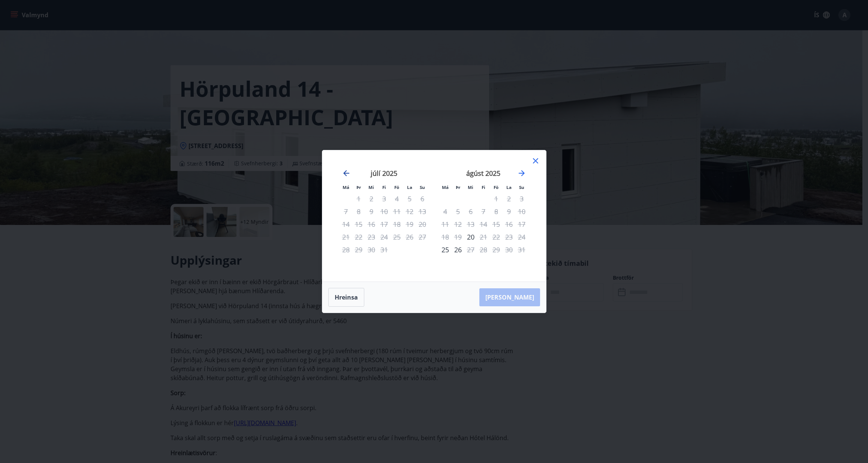 Image resolution: width=868 pixels, height=463 pixels. Describe the element at coordinates (458, 212) in the screenshot. I see `td: Not available. þriðjudagur, 5. ágúst 2025` at that location.